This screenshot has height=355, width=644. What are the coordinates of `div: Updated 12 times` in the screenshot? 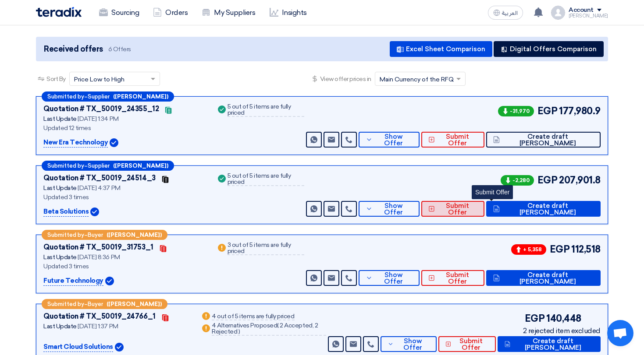 It's located at (125, 128).